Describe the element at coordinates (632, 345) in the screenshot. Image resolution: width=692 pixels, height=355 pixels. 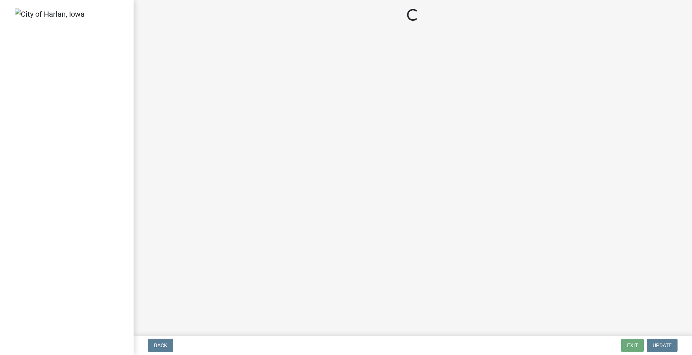
I see `button: Exit` at that location.